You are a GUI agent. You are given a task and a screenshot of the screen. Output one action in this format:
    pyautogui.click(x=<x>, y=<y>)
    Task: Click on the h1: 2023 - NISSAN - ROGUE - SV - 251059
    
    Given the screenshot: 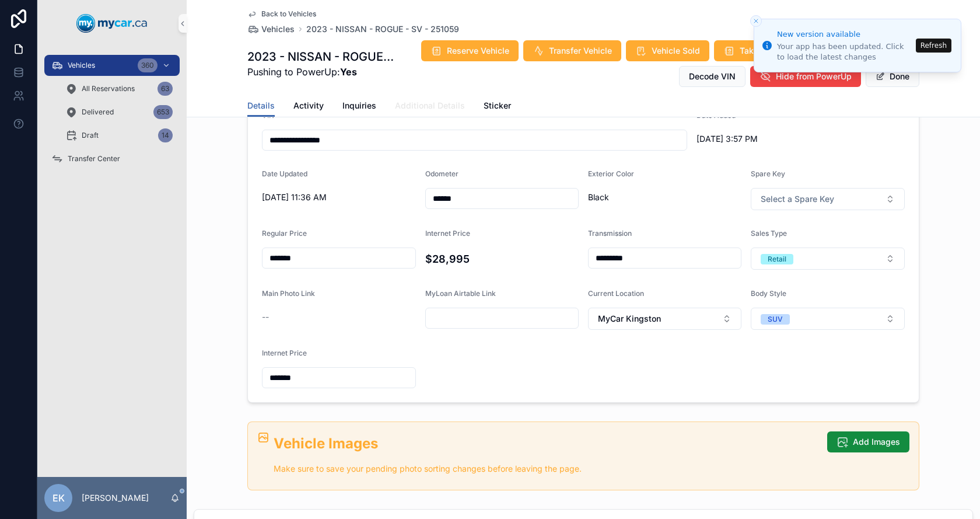 What is the action you would take?
    pyautogui.click(x=322, y=57)
    